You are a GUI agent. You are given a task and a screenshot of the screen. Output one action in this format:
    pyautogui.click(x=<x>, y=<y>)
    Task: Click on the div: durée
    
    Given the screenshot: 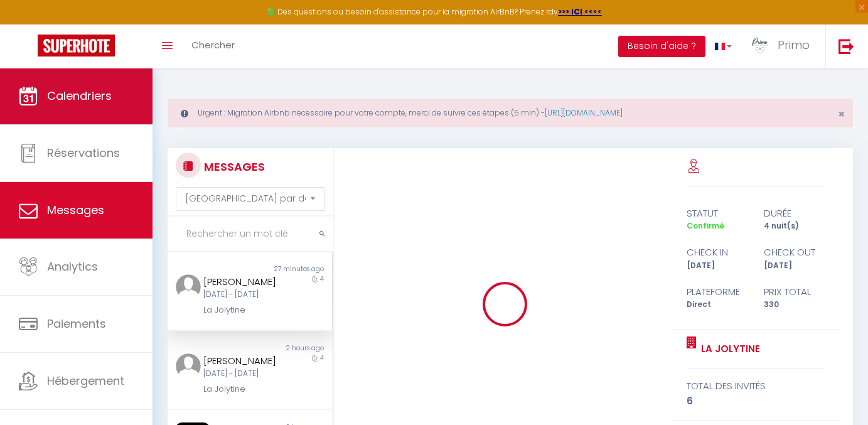 What is the action you would take?
    pyautogui.click(x=794, y=214)
    